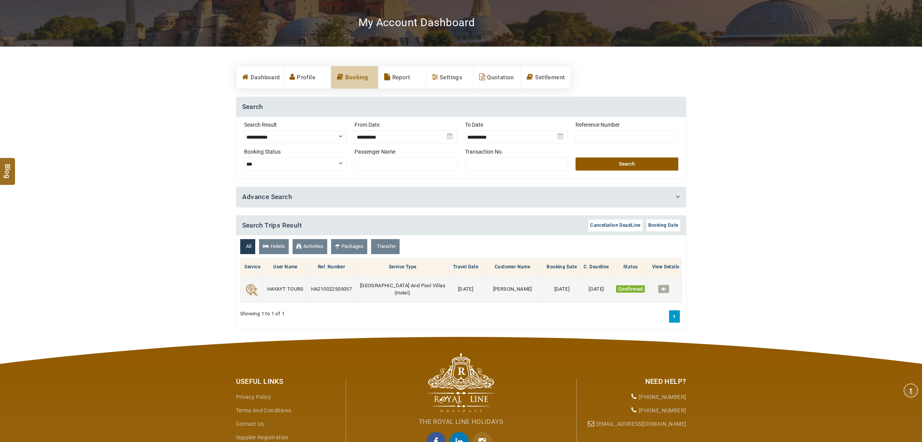 Image resolution: width=922 pixels, height=442 pixels. I want to click on a: Report, so click(402, 77).